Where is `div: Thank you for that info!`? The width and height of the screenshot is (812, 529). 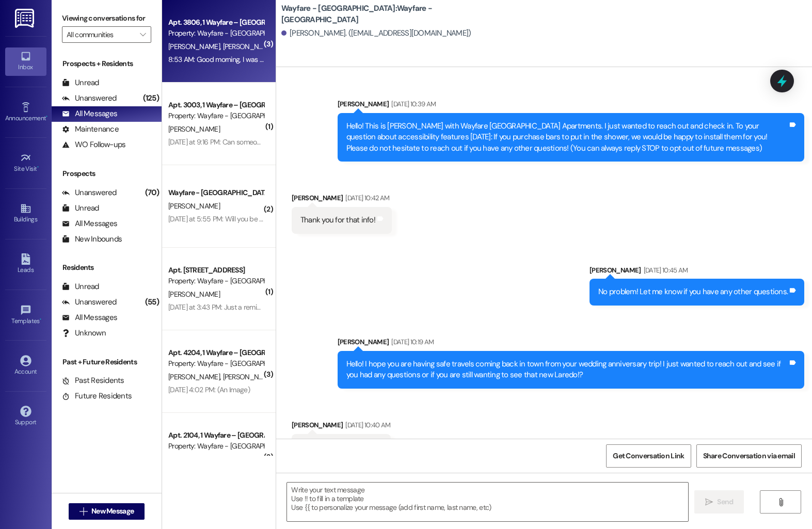
div: Thank you for that info! is located at coordinates (337, 220).